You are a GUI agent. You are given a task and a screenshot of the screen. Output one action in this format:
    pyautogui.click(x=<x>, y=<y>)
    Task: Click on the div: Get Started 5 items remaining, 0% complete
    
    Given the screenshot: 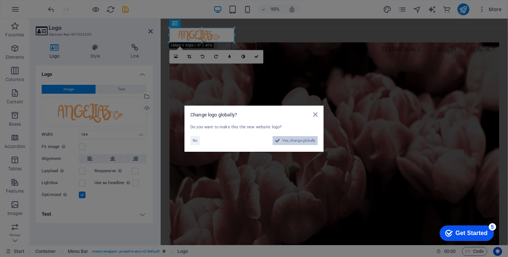 What is the action you would take?
    pyautogui.click(x=33, y=12)
    